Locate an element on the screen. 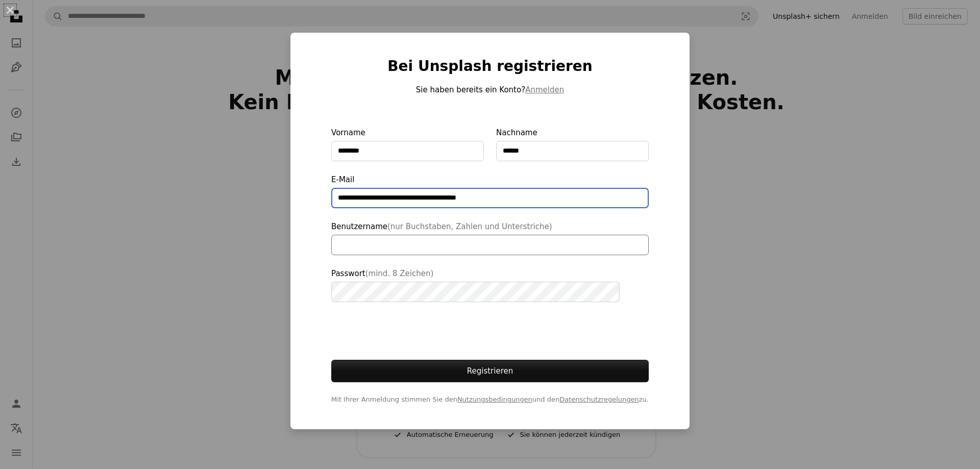  span: Mit Ihrer Anmeldung stimmen Sie den und den zu. is located at coordinates (490, 400).